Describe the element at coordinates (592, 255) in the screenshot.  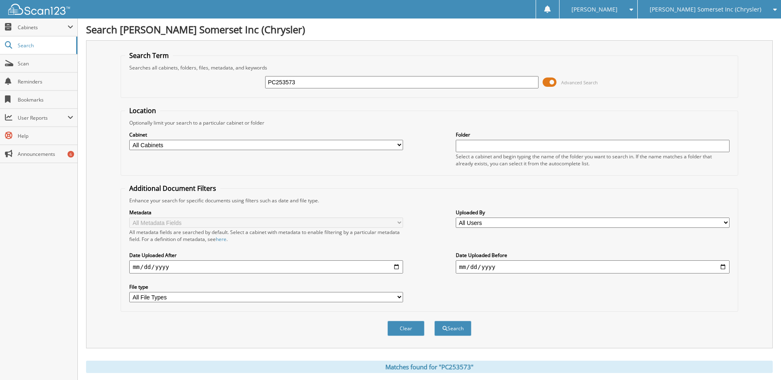
I see `label: Date Uploaded Before` at that location.